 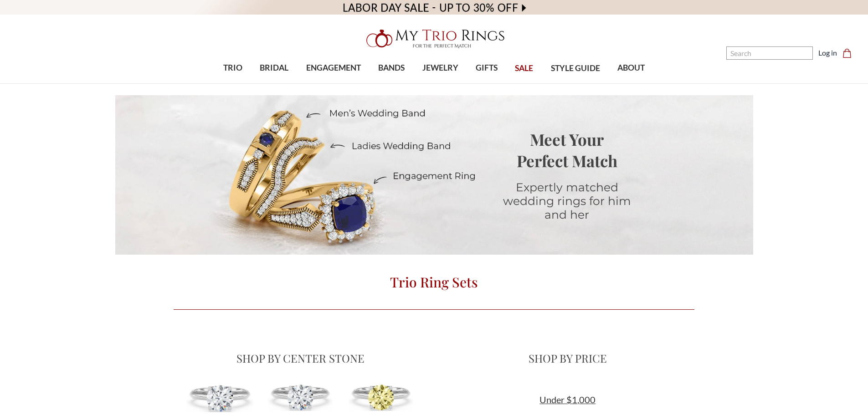 What do you see at coordinates (631, 68) in the screenshot?
I see `span: ABOUT` at bounding box center [631, 68].